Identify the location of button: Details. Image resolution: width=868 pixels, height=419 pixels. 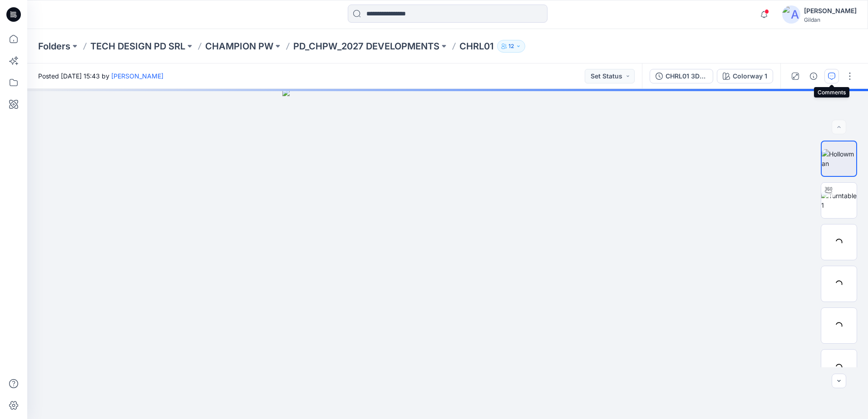
(813, 77).